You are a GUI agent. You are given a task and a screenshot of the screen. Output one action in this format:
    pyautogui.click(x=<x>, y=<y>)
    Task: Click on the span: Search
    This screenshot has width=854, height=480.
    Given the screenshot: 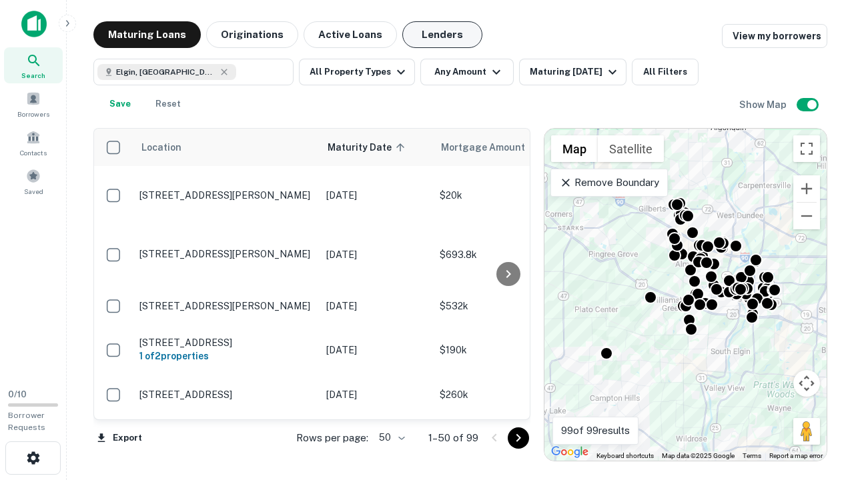 What is the action you would take?
    pyautogui.click(x=33, y=75)
    